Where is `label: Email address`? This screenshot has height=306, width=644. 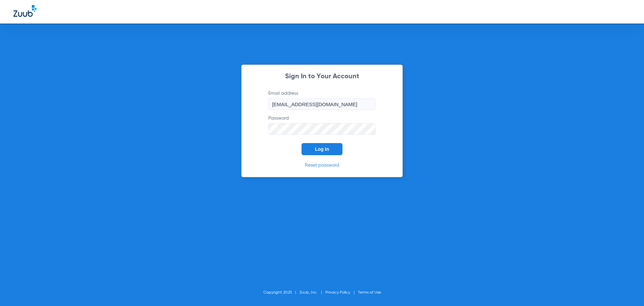
label: Email address is located at coordinates (322, 100).